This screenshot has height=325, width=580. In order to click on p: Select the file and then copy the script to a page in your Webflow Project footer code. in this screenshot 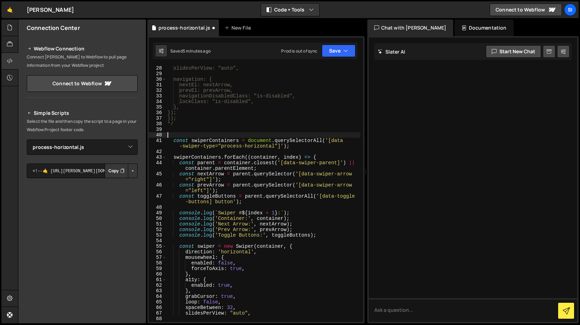, I will do `click(82, 125)`.